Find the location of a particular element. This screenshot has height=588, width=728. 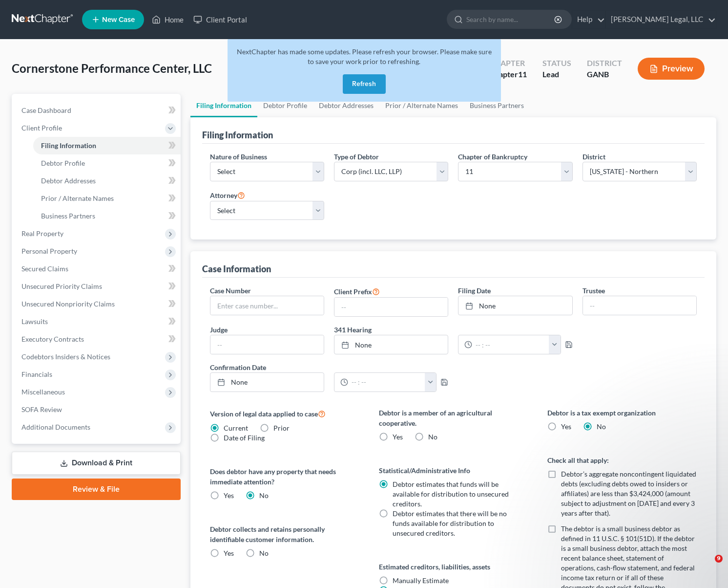

button: Preview is located at coordinates (671, 68).